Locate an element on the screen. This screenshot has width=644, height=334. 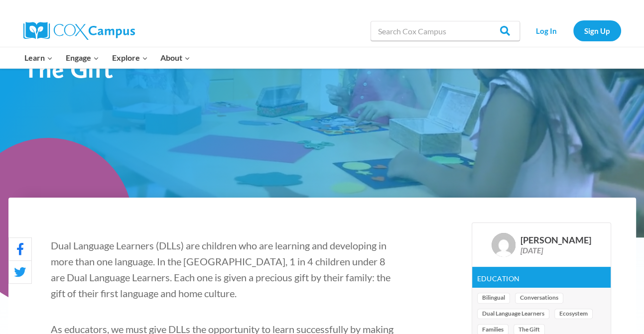
button: Child menu of Explore is located at coordinates (130, 57).